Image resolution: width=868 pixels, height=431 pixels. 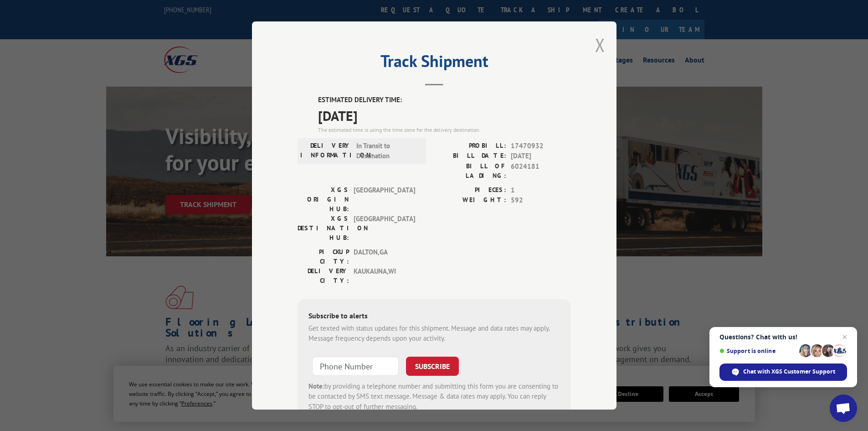 What do you see at coordinates (326, 151) in the screenshot?
I see `label: DELIVERY INFORMATION:` at bounding box center [326, 151].